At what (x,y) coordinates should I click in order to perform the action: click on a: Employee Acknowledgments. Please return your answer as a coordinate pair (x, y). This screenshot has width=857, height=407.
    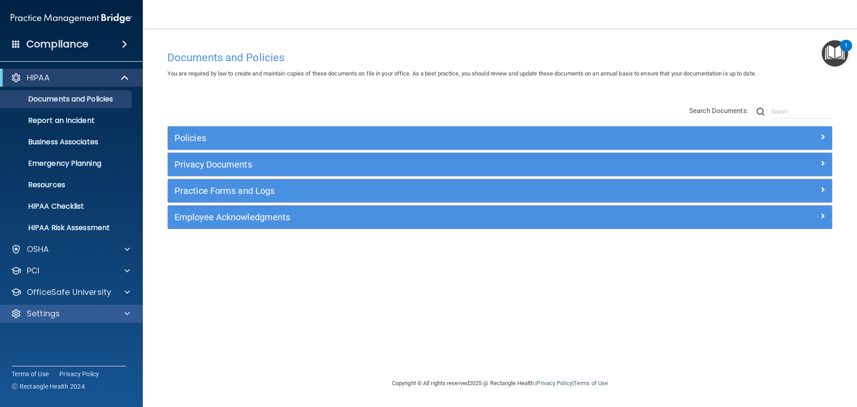
    Looking at the image, I should click on (500, 217).